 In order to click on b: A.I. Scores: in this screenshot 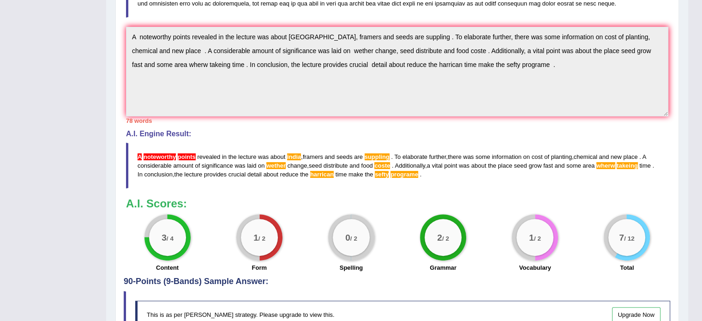, I will do `click(156, 203)`.